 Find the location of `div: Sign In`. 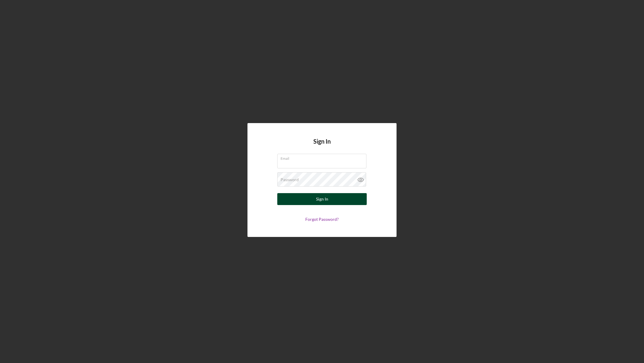

div: Sign In is located at coordinates (322, 199).